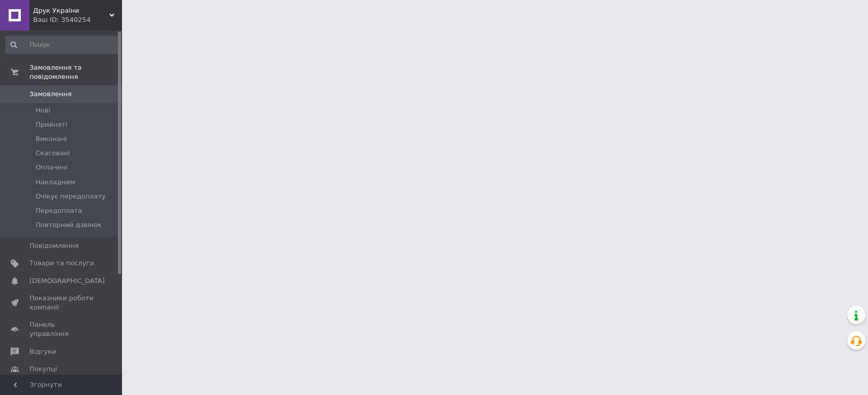 Image resolution: width=868 pixels, height=395 pixels. I want to click on span: Замовлення, so click(50, 94).